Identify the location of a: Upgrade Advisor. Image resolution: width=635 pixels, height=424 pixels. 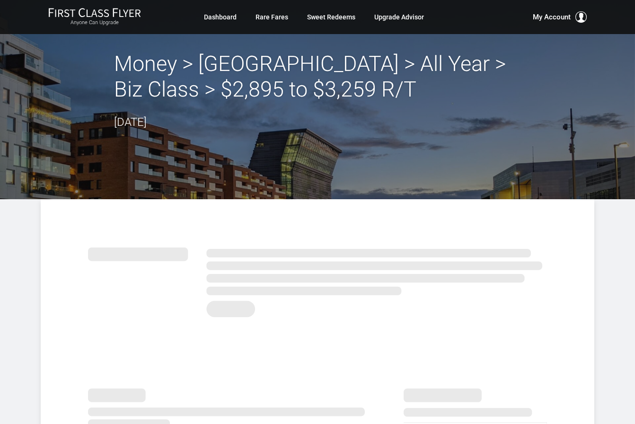
(399, 17).